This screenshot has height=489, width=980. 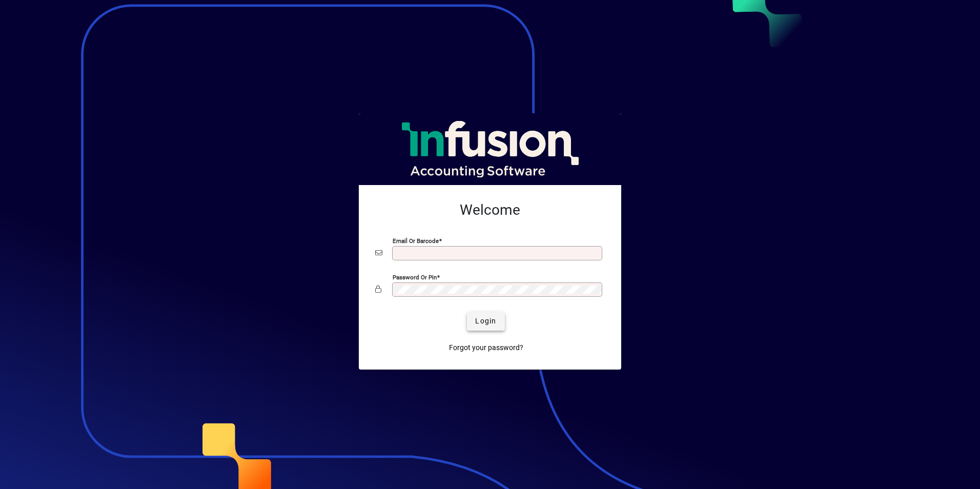 What do you see at coordinates (490, 210) in the screenshot?
I see `h2: Welcome` at bounding box center [490, 210].